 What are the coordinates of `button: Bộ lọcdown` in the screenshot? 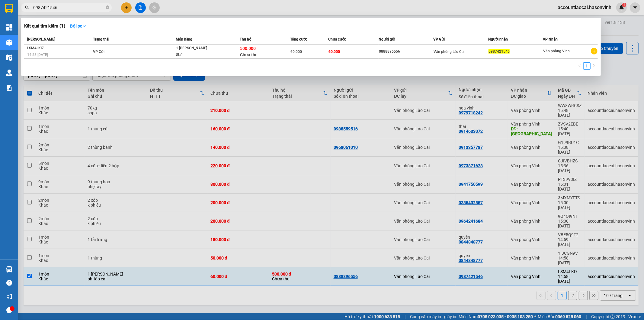 It's located at (78, 26).